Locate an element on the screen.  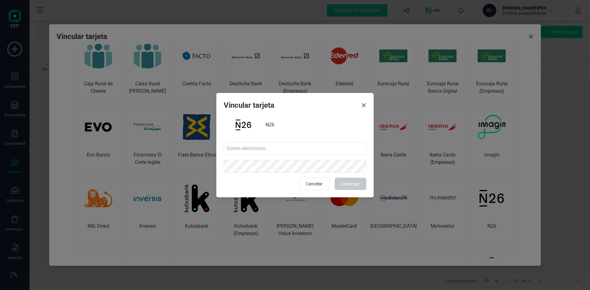
div: Vincular tarjeta is located at coordinates (249, 105).